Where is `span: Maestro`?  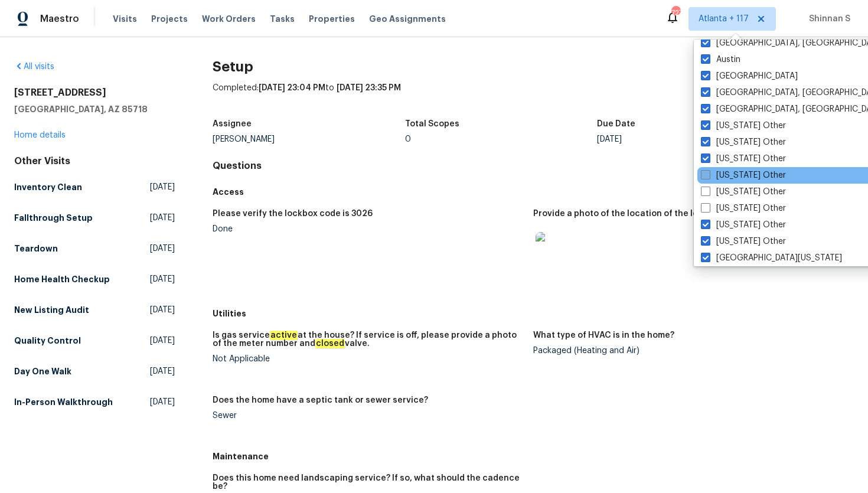
span: Maestro is located at coordinates (60, 19).